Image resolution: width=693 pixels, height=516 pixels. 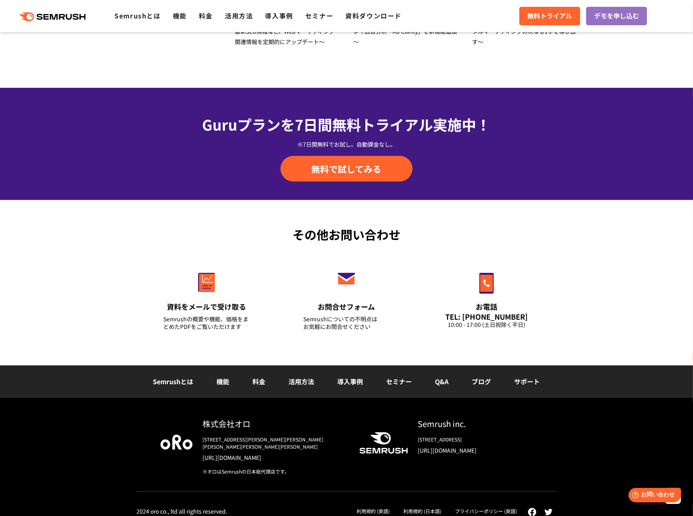 I want to click on div: Semrush inc., so click(x=475, y=423).